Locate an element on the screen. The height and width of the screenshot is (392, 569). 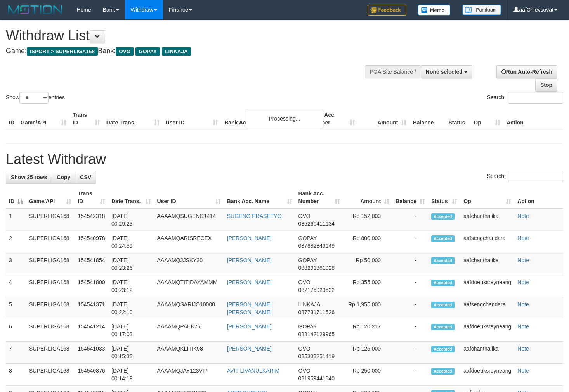
span: CSV is located at coordinates (86, 177).